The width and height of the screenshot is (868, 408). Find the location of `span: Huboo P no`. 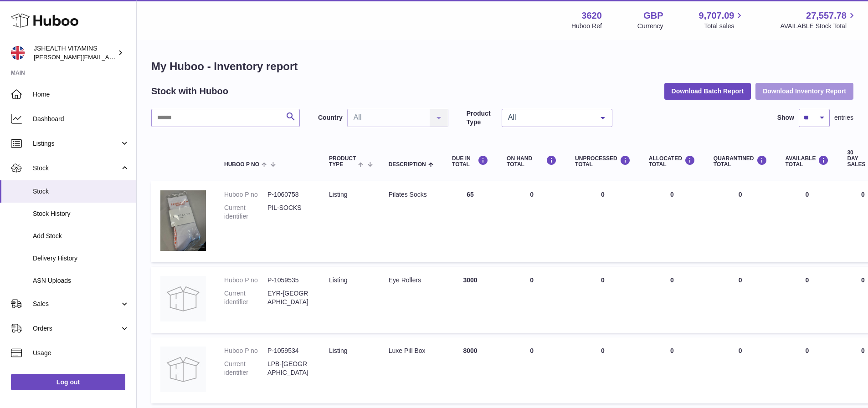

span: Huboo P no is located at coordinates (241, 164).